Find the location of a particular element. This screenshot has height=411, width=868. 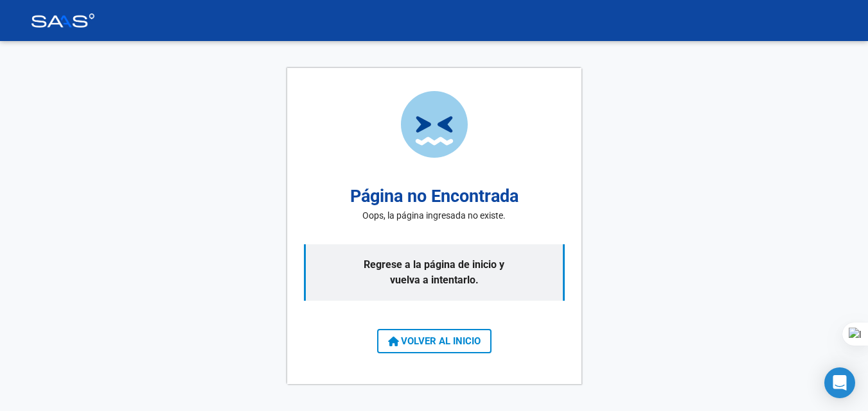

img: page-not-found is located at coordinates (434, 125).